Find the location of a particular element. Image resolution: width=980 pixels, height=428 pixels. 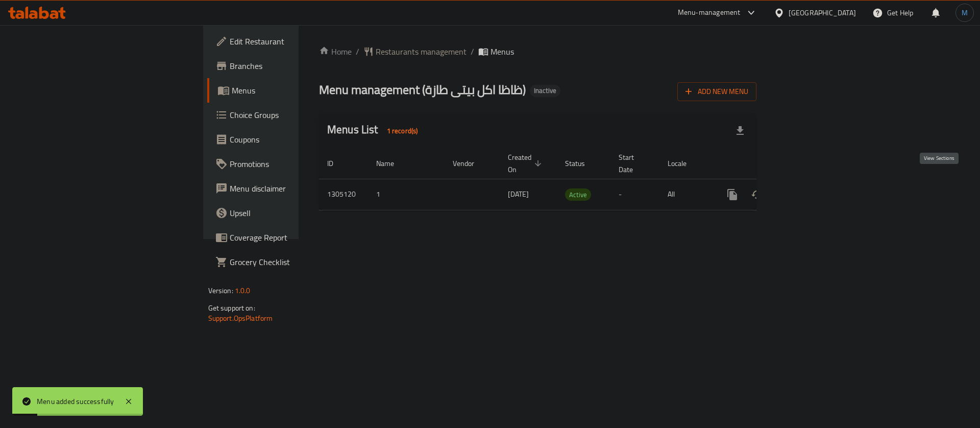

span: Inactive is located at coordinates (545, 90).